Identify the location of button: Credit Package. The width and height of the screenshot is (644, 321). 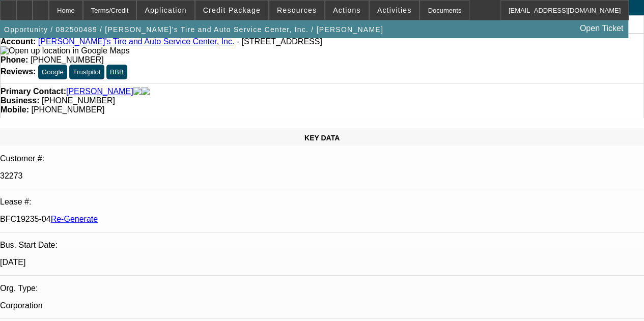
(231, 10).